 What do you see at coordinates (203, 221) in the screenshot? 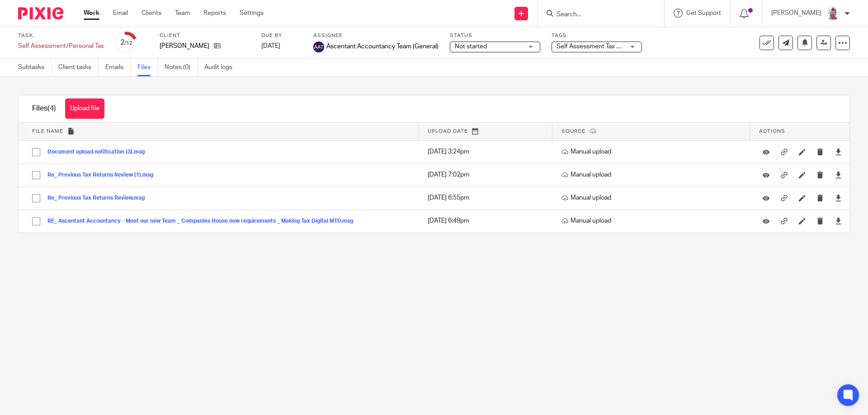
I see `button: RE_ Ascentant Accountancy - Meet our new Team _ Companies House new requirements _ Making Tax Dig...` at bounding box center [203, 221].